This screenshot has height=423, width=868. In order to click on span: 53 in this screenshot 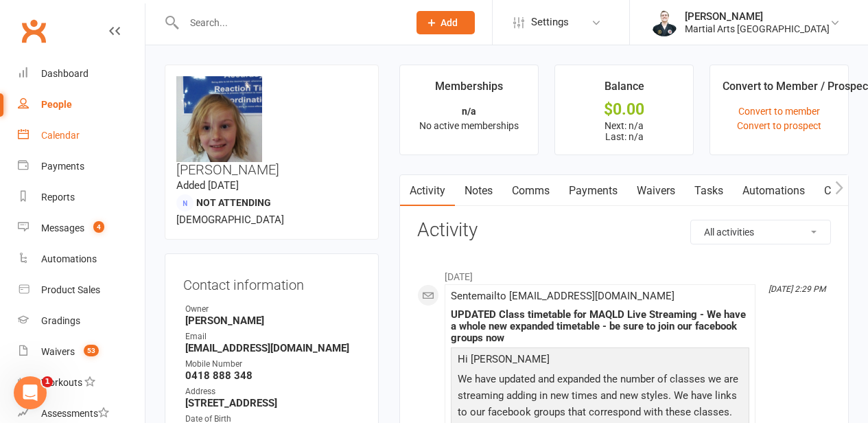, I will do `click(91, 350)`.